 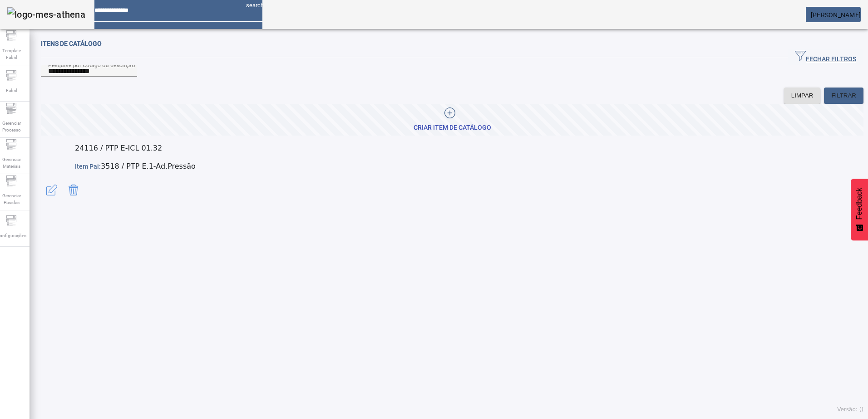 What do you see at coordinates (469, 167) in the screenshot?
I see `p: 3518 / PTP E.1-Ad.Pressão` at bounding box center [469, 167].